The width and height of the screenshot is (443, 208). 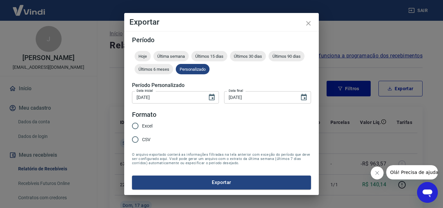 What do you see at coordinates (304, 97) in the screenshot?
I see `button: Choose date, selected date is 18 de ago de 2025` at bounding box center [304, 97].